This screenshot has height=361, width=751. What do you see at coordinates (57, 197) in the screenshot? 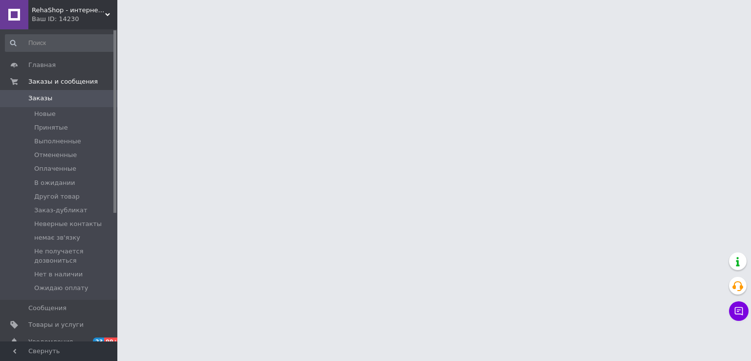
I see `span: Другой товар` at bounding box center [57, 197].